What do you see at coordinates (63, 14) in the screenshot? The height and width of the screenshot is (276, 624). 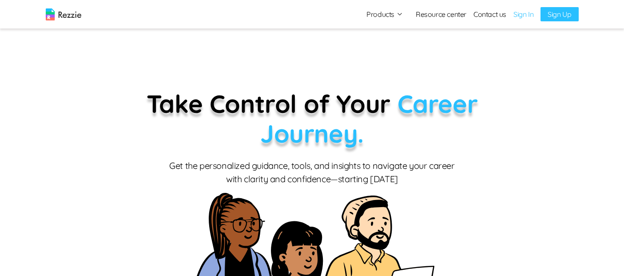 I see `img: logo` at bounding box center [63, 14].